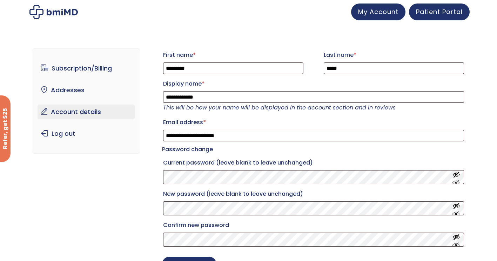  Describe the element at coordinates (279, 107) in the screenshot. I see `em: This will be how your name will be displayed in the account section and in reviews` at that location.